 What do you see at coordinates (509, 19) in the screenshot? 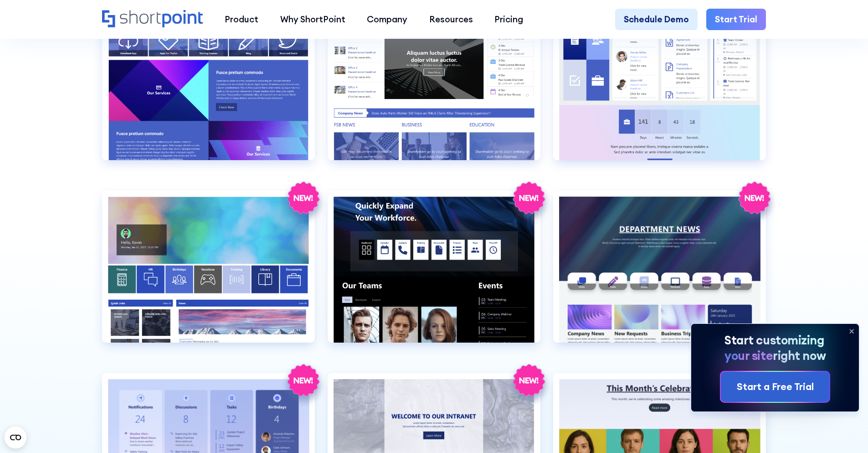
I see `a: Pricing` at bounding box center [509, 19].